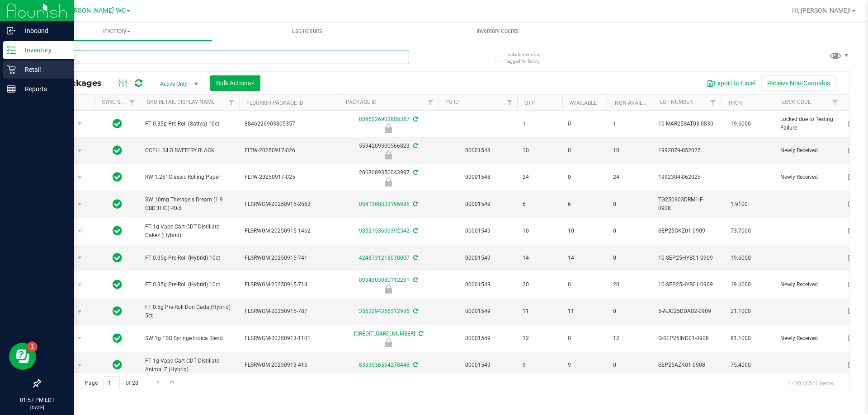 The height and width of the screenshot is (415, 868). What do you see at coordinates (384, 280) in the screenshot?
I see `a: 8934303980112251` at bounding box center [384, 280].